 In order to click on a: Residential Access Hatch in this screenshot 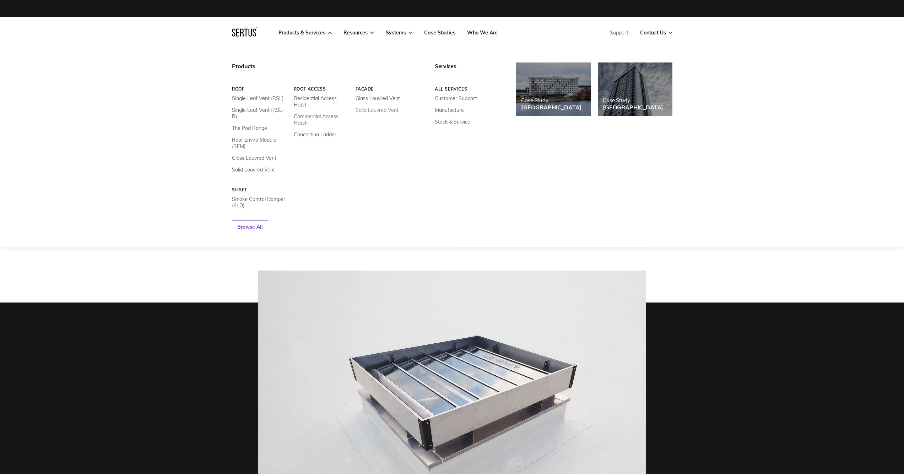, I will do `click(322, 102)`.